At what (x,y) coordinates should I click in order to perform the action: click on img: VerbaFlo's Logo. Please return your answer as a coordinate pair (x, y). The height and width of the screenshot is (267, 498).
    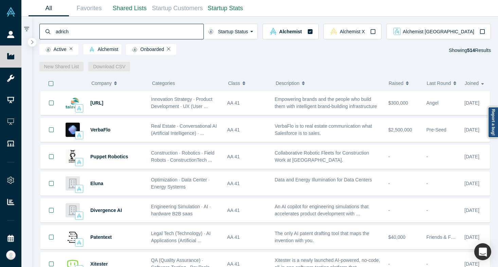
    Looking at the image, I should click on (73, 130).